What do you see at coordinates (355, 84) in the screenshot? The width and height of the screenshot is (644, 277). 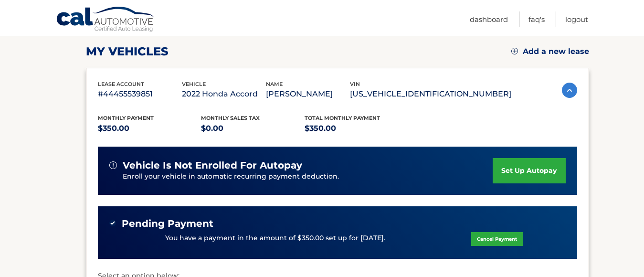 I see `span: vin` at bounding box center [355, 84].